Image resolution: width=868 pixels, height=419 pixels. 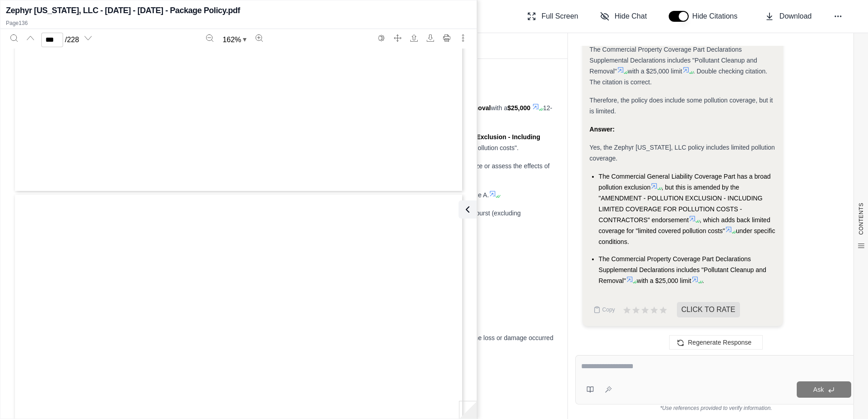 What do you see at coordinates (861, 219) in the screenshot?
I see `span: CONTENTS` at bounding box center [861, 219].